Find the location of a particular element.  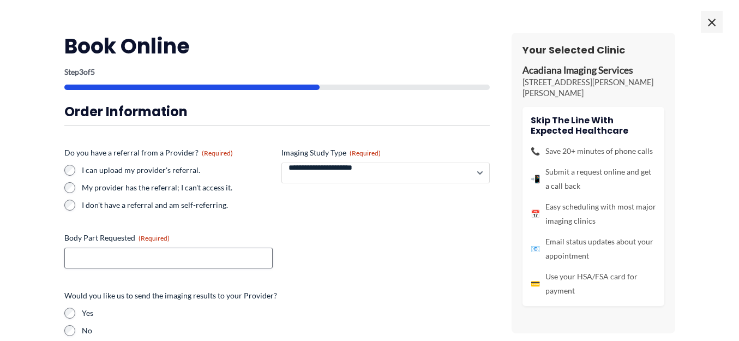

li: Easy scheduling with most major imaging clinics is located at coordinates (594, 214).